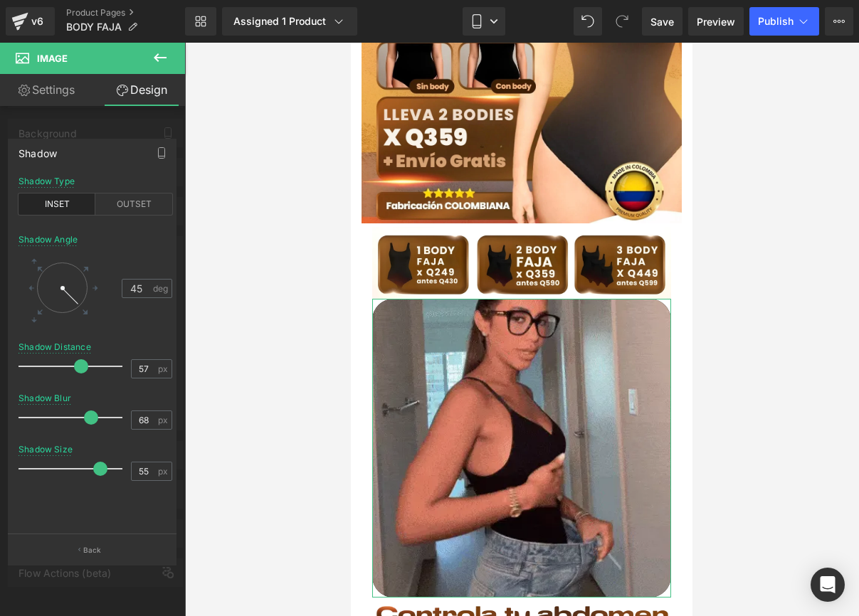 The width and height of the screenshot is (859, 616). I want to click on div: Shadow Angle, so click(48, 240).